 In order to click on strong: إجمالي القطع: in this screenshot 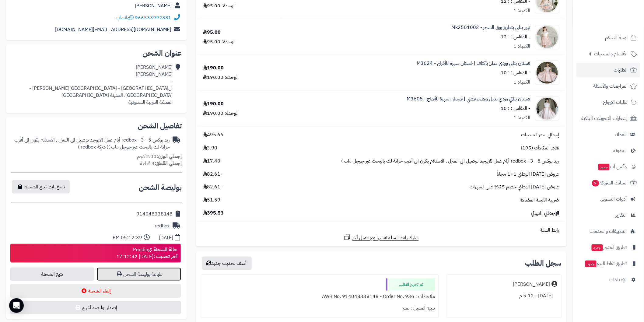, I will do `click(168, 163)`.